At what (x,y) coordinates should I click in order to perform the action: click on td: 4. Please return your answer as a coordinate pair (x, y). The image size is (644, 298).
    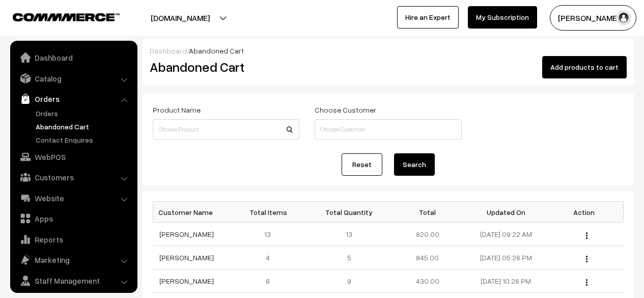
    Looking at the image, I should click on (271, 258).